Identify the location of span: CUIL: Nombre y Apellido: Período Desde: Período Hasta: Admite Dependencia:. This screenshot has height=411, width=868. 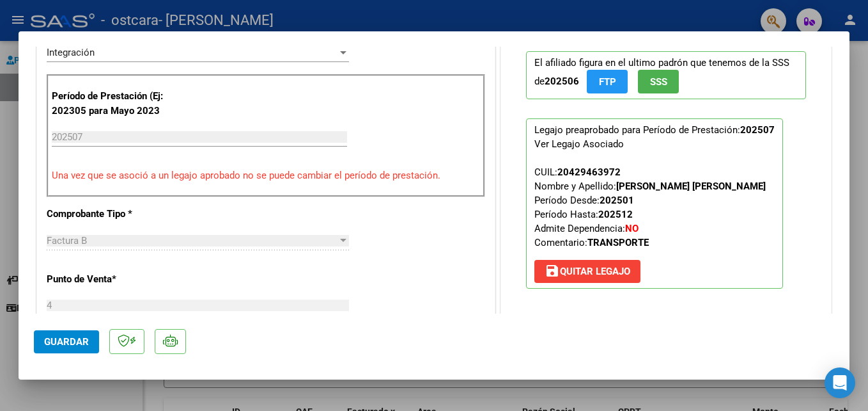
(650, 207).